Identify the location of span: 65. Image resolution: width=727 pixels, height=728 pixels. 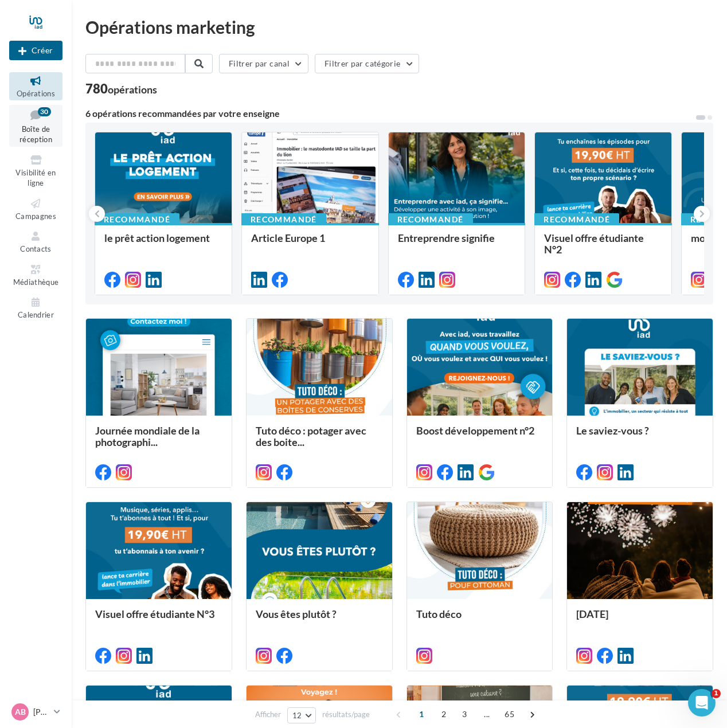
(509, 715).